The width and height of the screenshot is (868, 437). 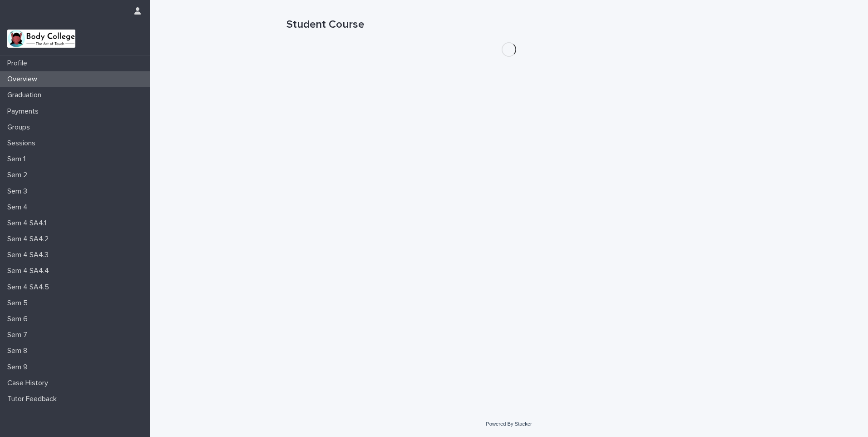 I want to click on p: Sem 6, so click(x=19, y=319).